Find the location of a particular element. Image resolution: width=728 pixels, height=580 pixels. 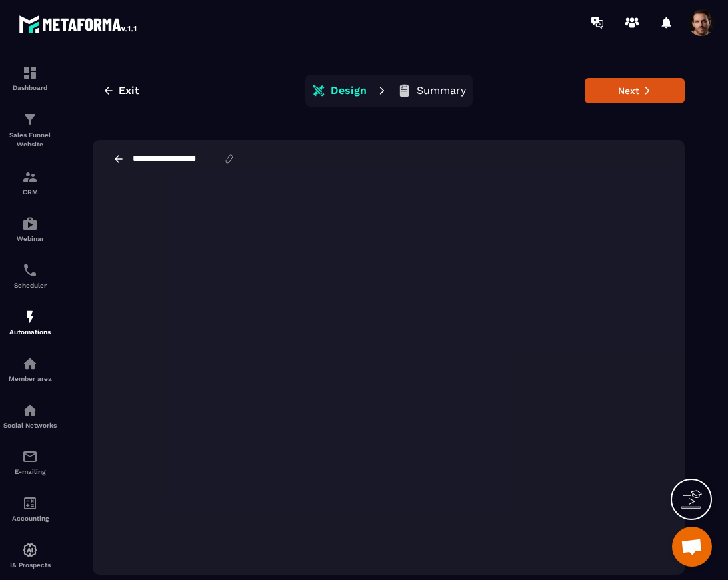

p: IA Prospects is located at coordinates (30, 565).